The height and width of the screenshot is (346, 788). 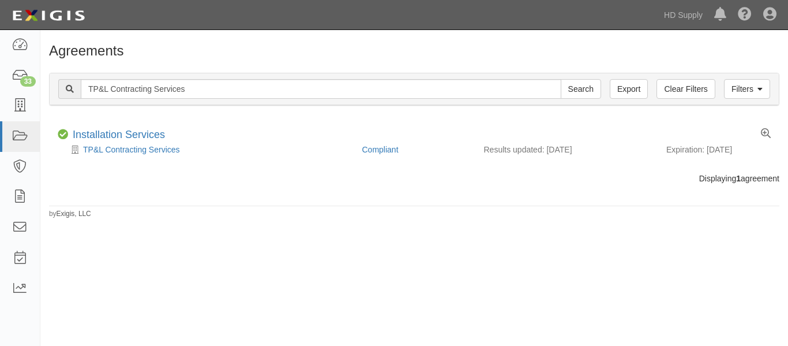 I want to click on a: Clear Filters, so click(x=685, y=89).